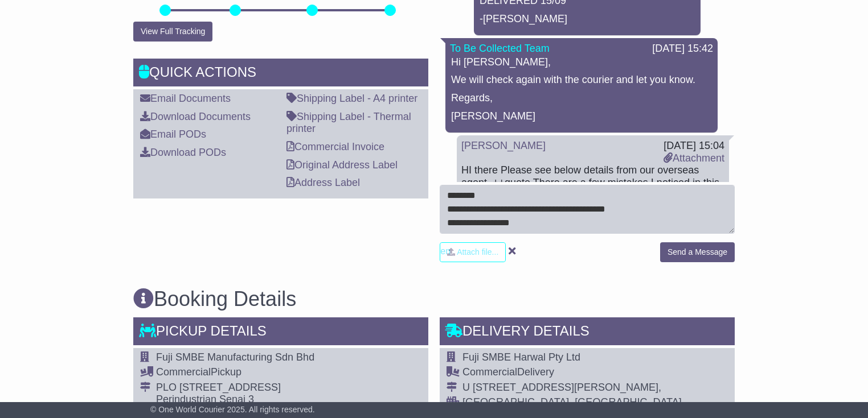  I want to click on a: To Be Collected Team, so click(499, 49).